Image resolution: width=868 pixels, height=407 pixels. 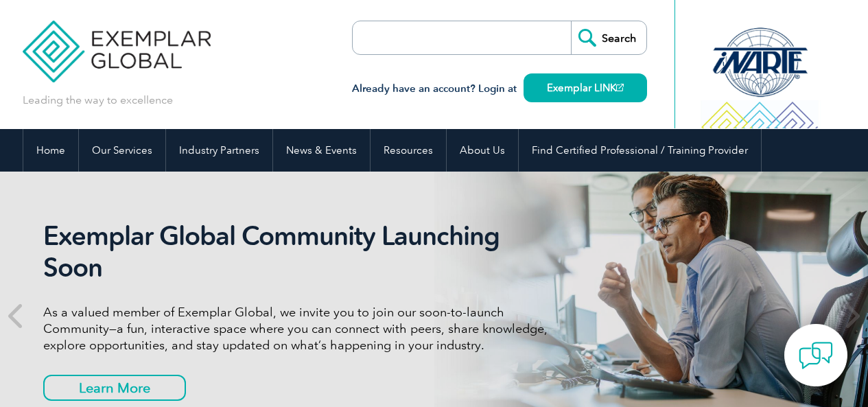 What do you see at coordinates (619, 88) in the screenshot?
I see `img: open_square.png` at bounding box center [619, 88].